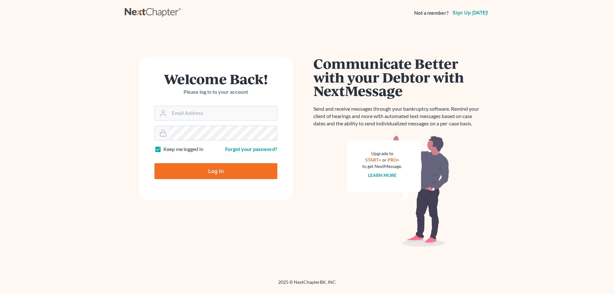  What do you see at coordinates (398, 77) in the screenshot?
I see `h1: Communicate Better with your Debtor with NextMessage` at bounding box center [398, 77].